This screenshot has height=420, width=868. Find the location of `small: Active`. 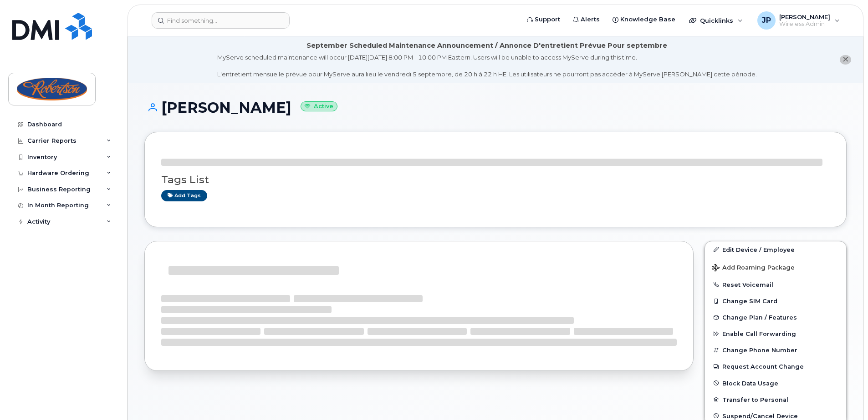

small: Active is located at coordinates (319, 107).